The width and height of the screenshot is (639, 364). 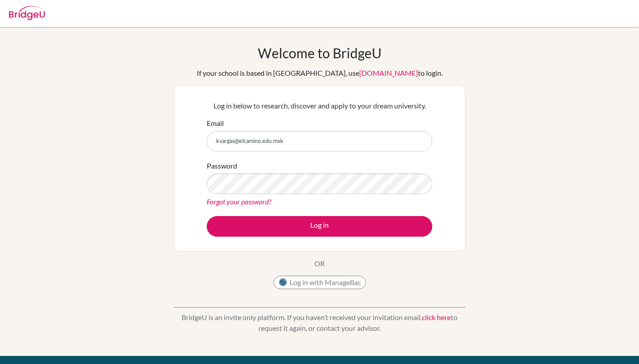 I want to click on button: Log in, so click(x=319, y=226).